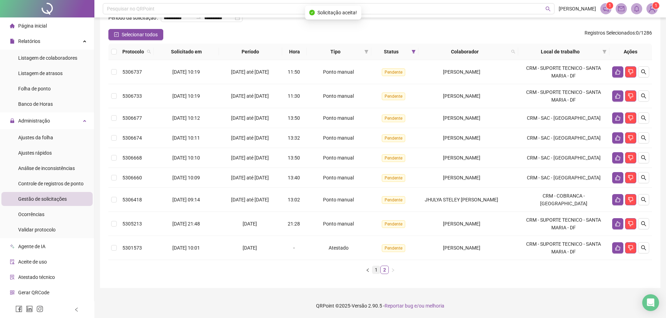 The width and height of the screenshot is (666, 318). I want to click on td: CRM - SUPORTE TECNICO - SANTA MARIA - DF, so click(563, 224).